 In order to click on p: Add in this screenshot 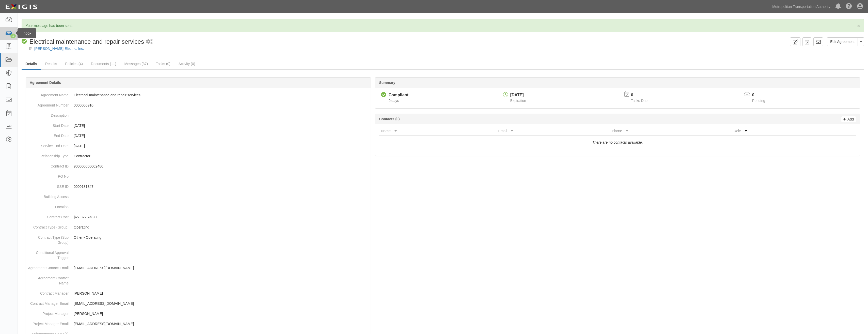, I will do `click(850, 119)`.